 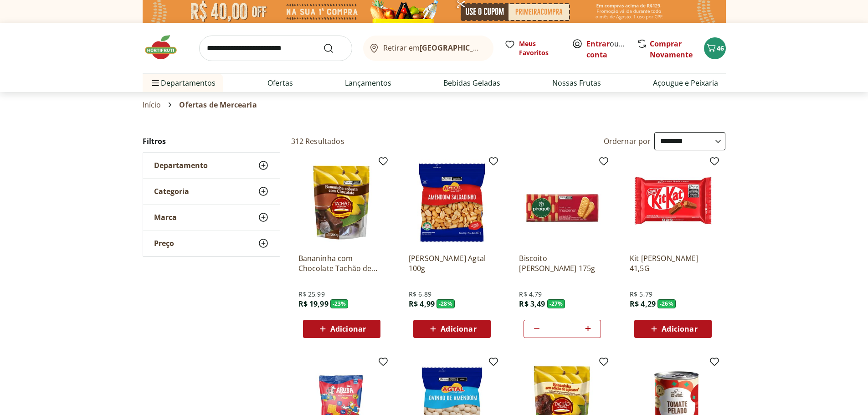 What do you see at coordinates (715, 48) in the screenshot?
I see `button: Carrinho` at bounding box center [715, 48].